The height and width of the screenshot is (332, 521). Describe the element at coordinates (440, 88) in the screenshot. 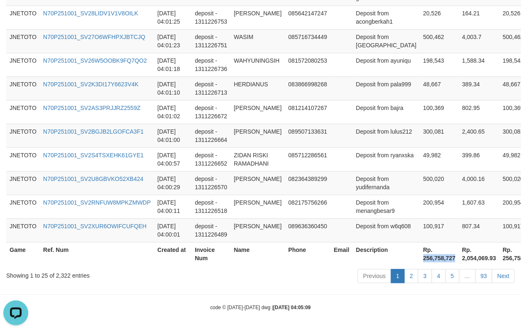

I see `td: 48,667` at that location.